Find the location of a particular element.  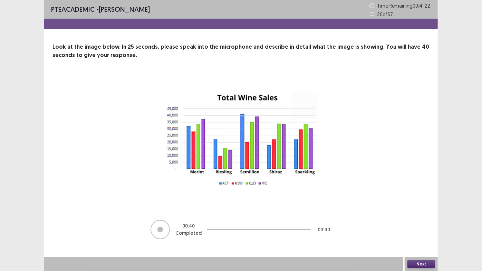

p: Time Remaining 00 : 41 : 22 is located at coordinates (404, 6).